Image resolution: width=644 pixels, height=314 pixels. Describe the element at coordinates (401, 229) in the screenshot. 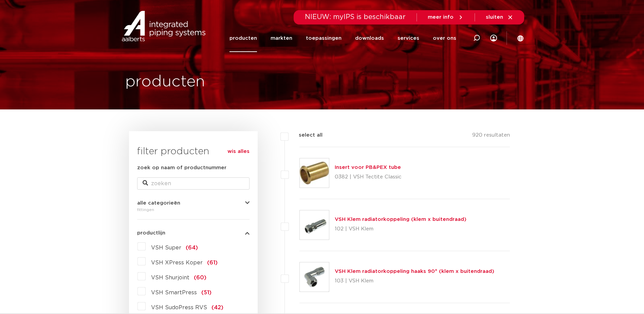

I see `p: 102 | VSH Klem` at that location.